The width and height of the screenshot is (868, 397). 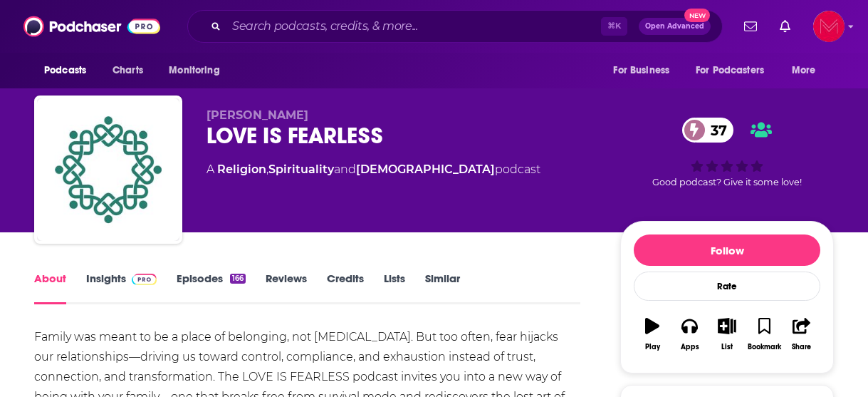 What do you see at coordinates (727, 153) in the screenshot?
I see `div: 37Good podcast? Give it some love!` at bounding box center [727, 153].